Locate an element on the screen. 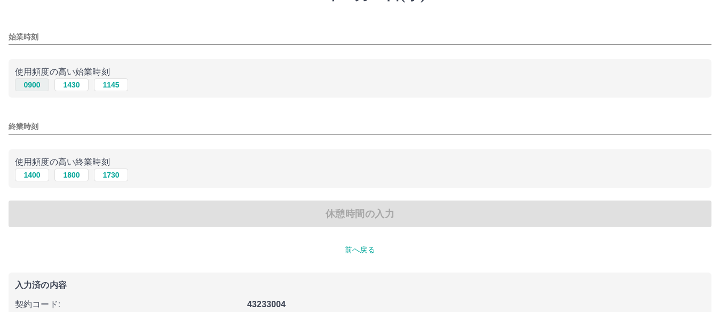  button: 1730 is located at coordinates (111, 175).